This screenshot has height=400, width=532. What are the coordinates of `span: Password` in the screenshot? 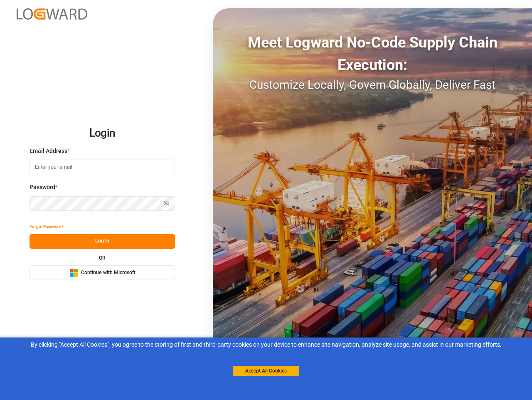 It's located at (42, 187).